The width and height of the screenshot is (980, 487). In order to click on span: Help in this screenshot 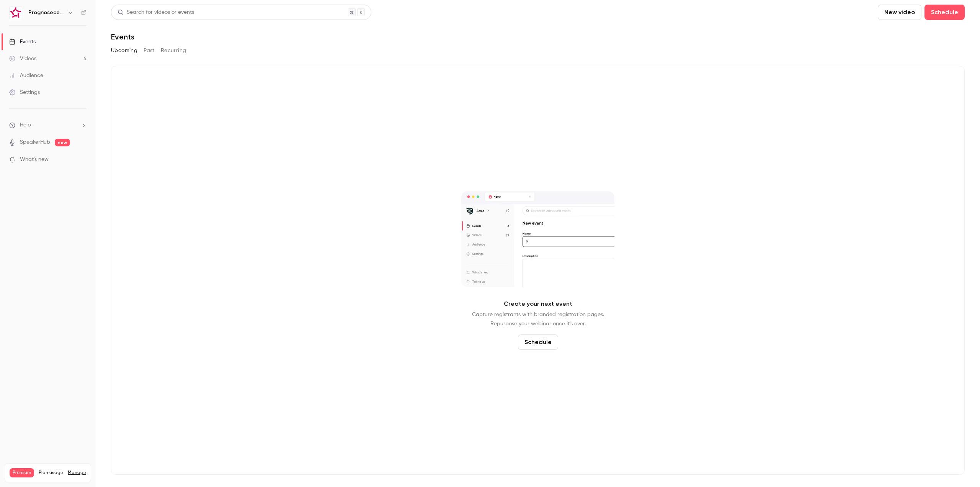, I will do `click(25, 125)`.